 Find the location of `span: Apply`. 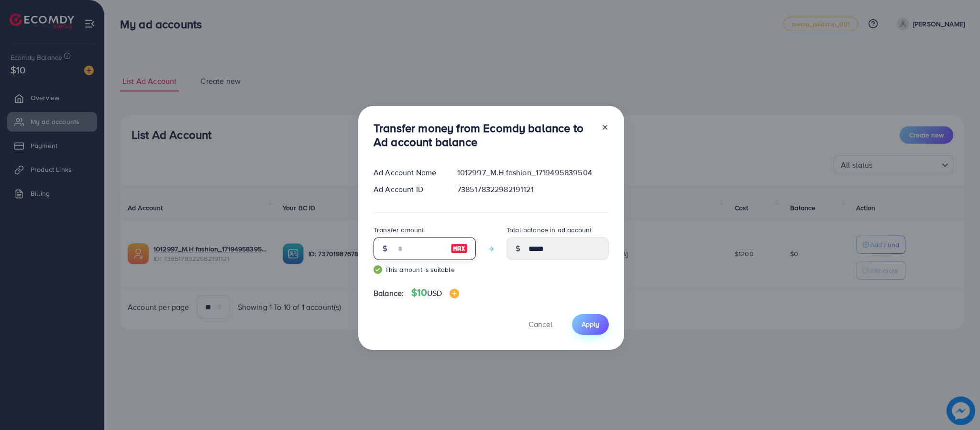

span: Apply is located at coordinates (590, 324).